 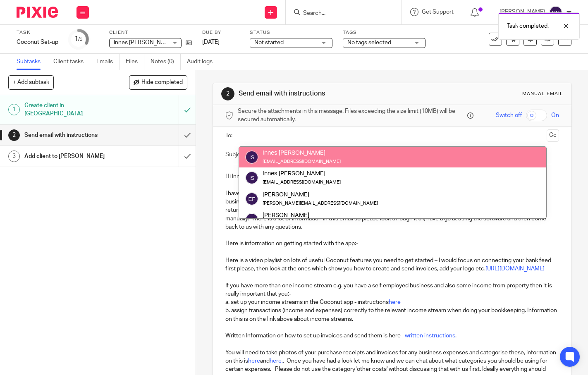 I want to click on span: Hide completed, so click(x=162, y=83).